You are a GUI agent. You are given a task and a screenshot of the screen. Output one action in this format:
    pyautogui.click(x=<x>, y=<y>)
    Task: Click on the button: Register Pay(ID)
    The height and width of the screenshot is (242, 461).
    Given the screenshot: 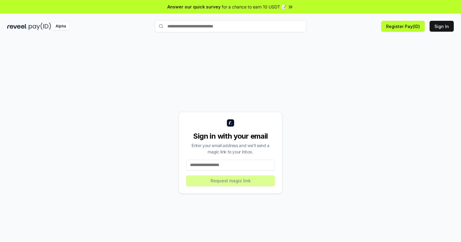 What is the action you would take?
    pyautogui.click(x=403, y=26)
    